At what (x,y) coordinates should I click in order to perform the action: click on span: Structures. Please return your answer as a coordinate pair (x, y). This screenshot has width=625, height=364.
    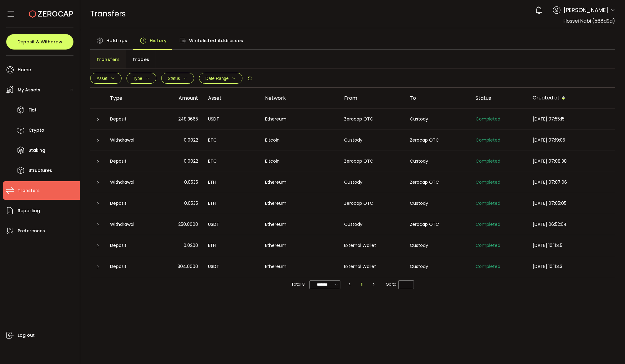
    Looking at the image, I should click on (40, 171).